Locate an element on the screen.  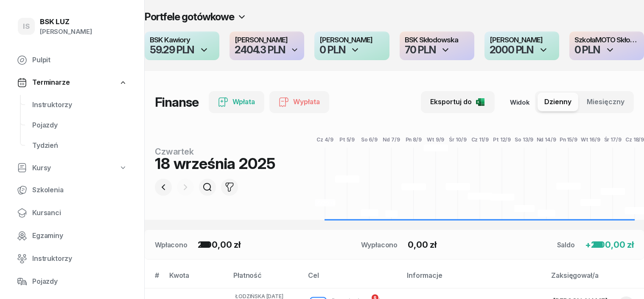
tspan: Pt 5/9 is located at coordinates (347, 139).